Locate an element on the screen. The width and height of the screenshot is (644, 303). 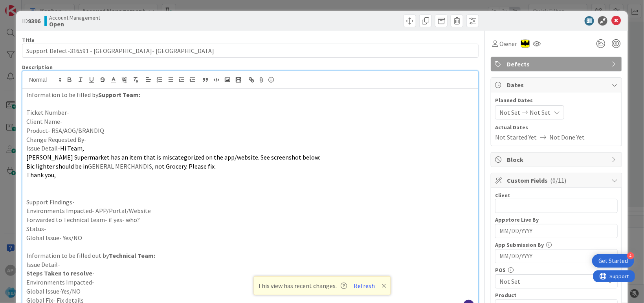
p: Ticket Number- is located at coordinates (250, 113).